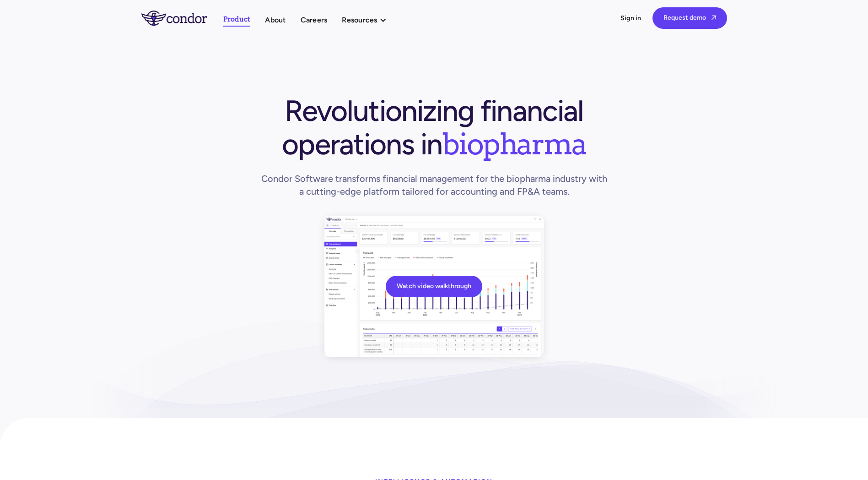  I want to click on h1: Condor Software transforms financial management for the biopharma industry with a cutting-edge pl..., so click(434, 185).